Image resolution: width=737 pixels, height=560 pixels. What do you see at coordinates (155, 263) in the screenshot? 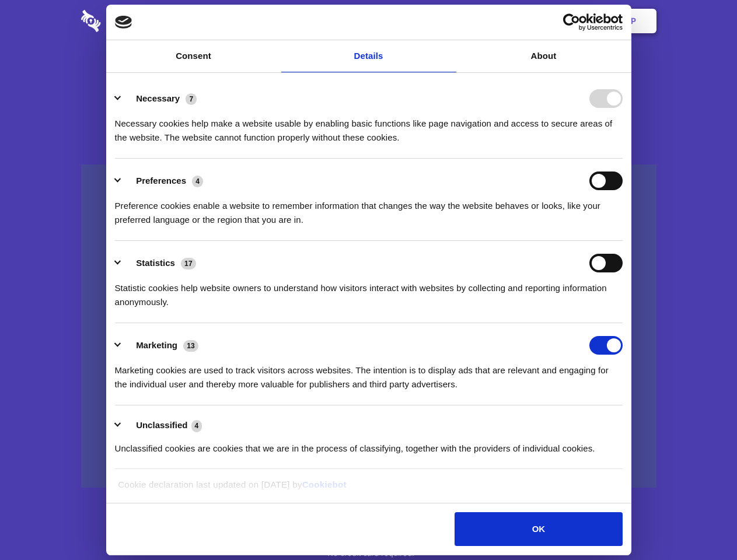
I see `label: Statistics` at bounding box center [155, 263].